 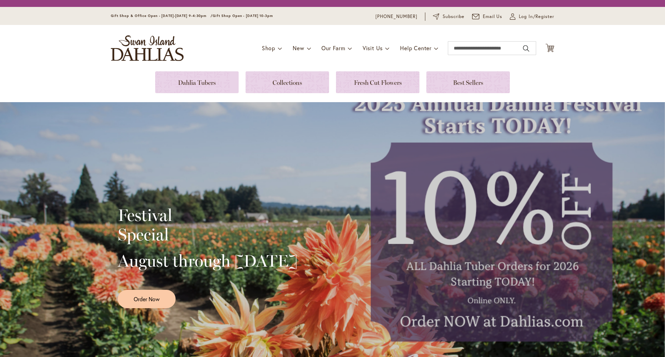 What do you see at coordinates (147, 48) in the screenshot?
I see `a: store logo` at bounding box center [147, 48].